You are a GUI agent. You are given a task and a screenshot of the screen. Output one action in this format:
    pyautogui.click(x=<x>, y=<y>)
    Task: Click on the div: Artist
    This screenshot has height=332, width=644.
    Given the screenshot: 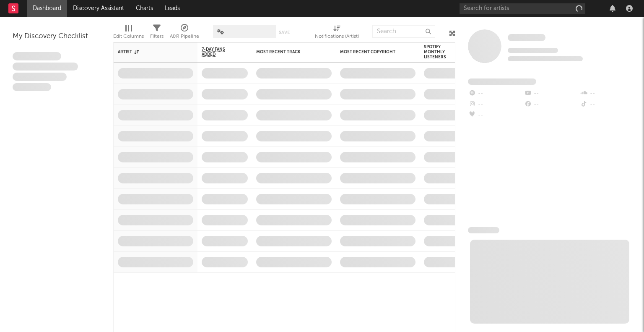 What is the action you would take?
    pyautogui.click(x=149, y=52)
    